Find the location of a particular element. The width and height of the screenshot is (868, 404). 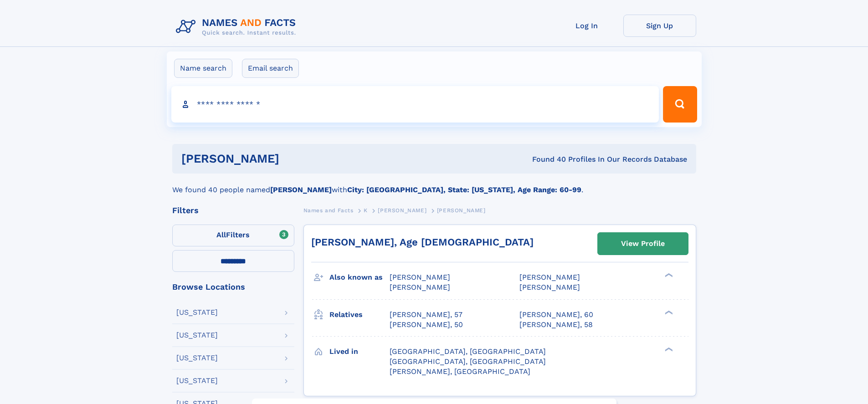

h3: Lived in is located at coordinates (360, 352).